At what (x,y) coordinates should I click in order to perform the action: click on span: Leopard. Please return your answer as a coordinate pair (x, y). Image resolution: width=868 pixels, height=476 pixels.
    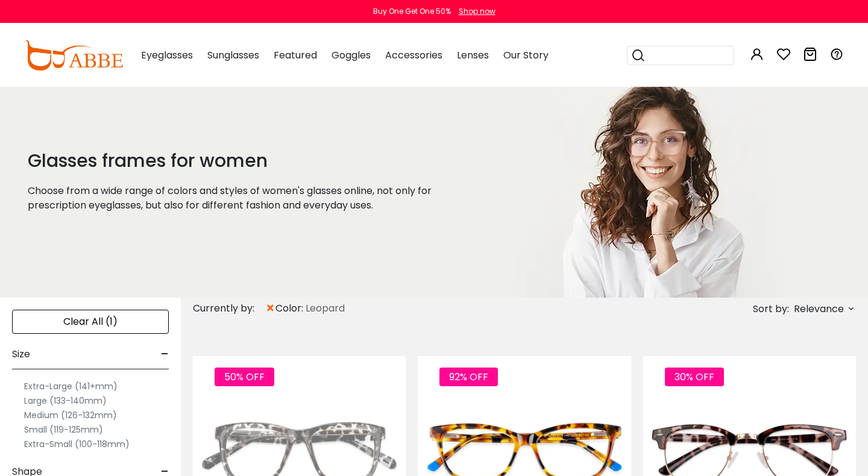
    Looking at the image, I should click on (325, 309).